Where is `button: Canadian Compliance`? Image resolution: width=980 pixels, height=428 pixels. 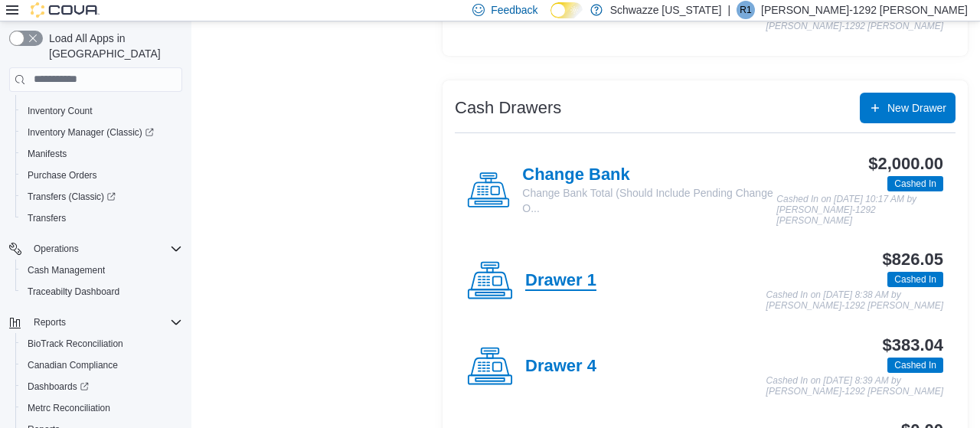
button: Canadian Compliance is located at coordinates (102, 365).